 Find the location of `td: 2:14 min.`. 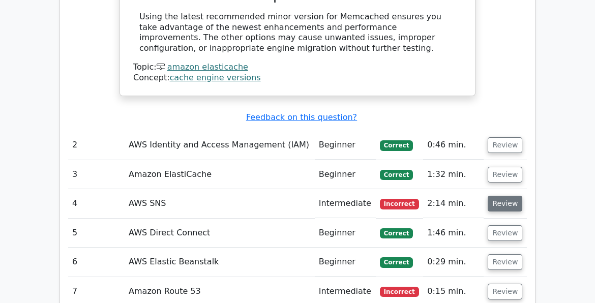

td: 2:14 min. is located at coordinates (453, 204).